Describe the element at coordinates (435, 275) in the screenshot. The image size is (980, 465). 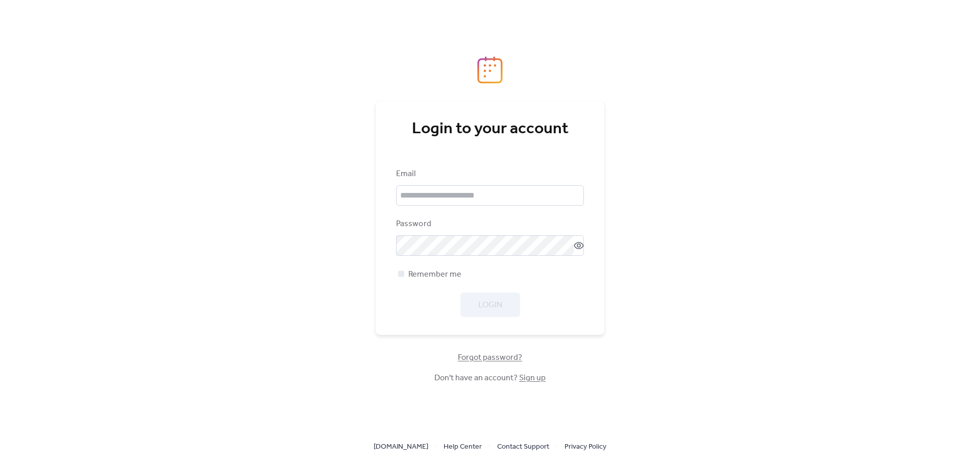
I see `span: Remember me` at that location.